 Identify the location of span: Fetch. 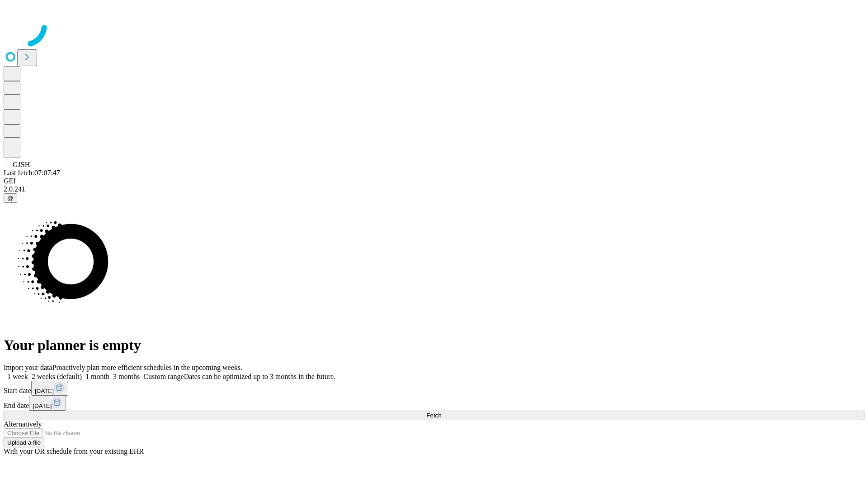
(434, 414).